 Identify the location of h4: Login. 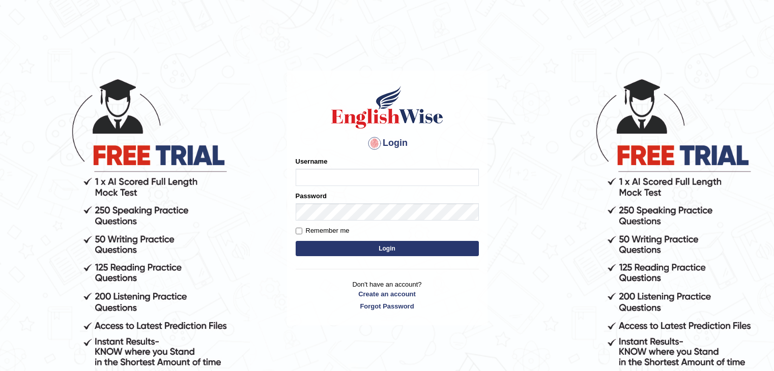
(387, 144).